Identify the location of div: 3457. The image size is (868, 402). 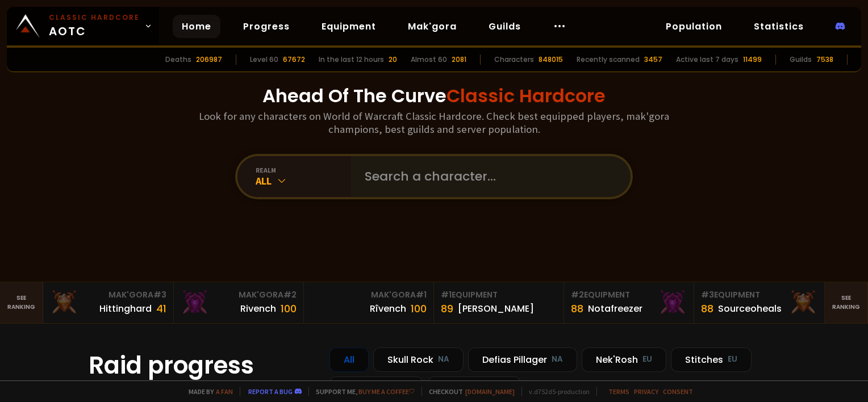
(653, 60).